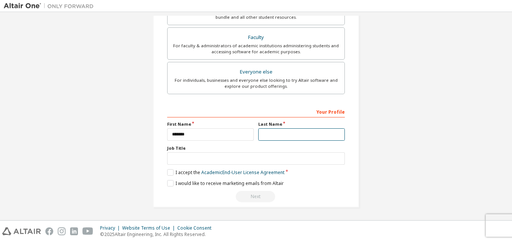 The image size is (512, 242). Describe the element at coordinates (243, 172) in the screenshot. I see `a: Academic End-User License Agreement` at that location.